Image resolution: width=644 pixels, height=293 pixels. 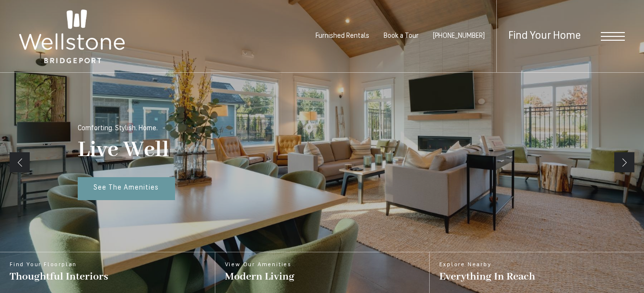 What do you see at coordinates (536, 272) in the screenshot?
I see `a: Explore Nearby` at bounding box center [536, 272].